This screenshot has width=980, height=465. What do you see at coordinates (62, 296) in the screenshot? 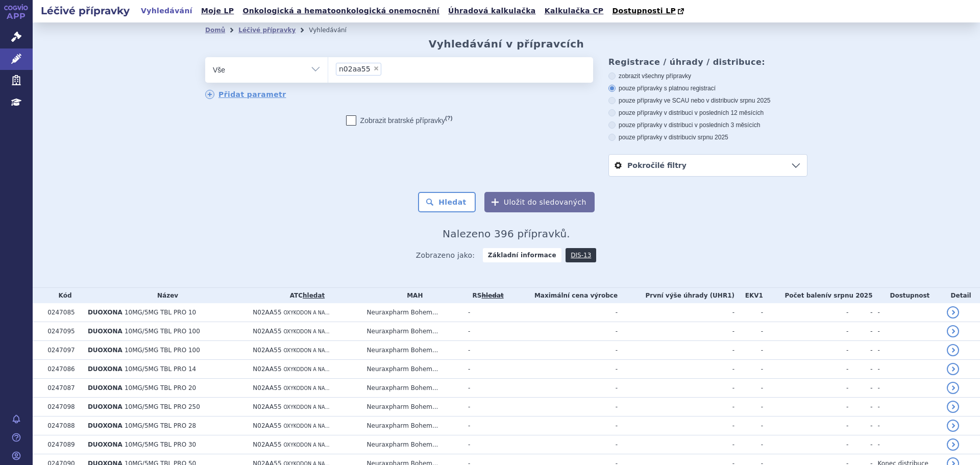
I see `th: Kód` at bounding box center [62, 296].